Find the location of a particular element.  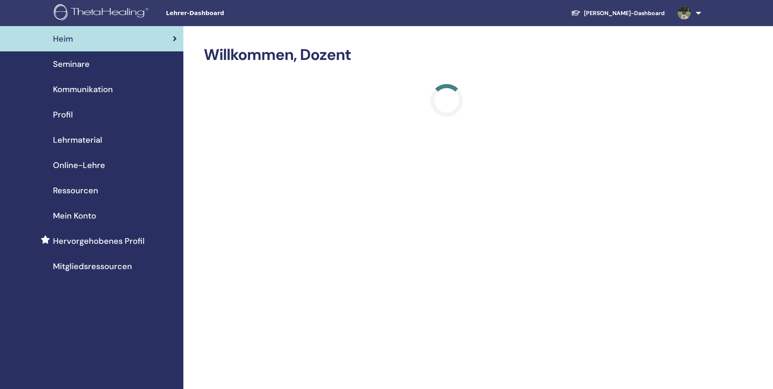

img: logo.png is located at coordinates (102, 13).